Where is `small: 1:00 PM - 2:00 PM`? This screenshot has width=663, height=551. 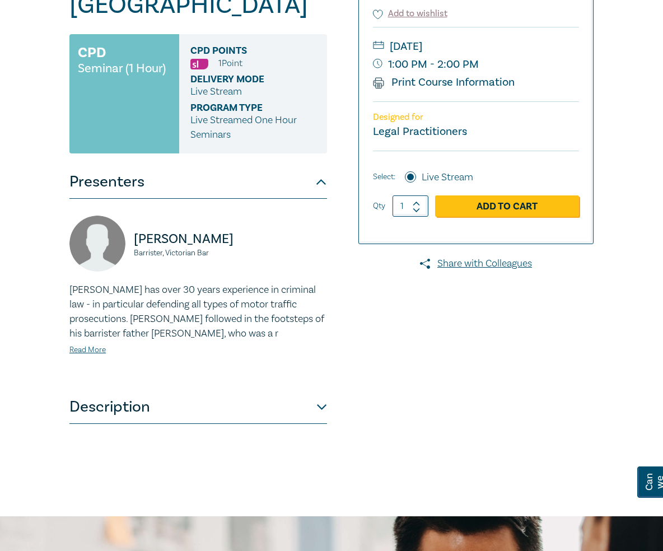 small: 1:00 PM - 2:00 PM is located at coordinates (476, 64).